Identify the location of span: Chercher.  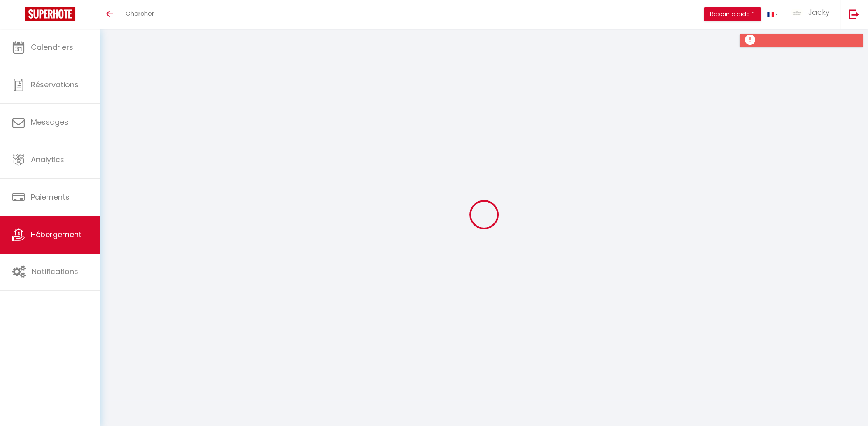
(140, 14).